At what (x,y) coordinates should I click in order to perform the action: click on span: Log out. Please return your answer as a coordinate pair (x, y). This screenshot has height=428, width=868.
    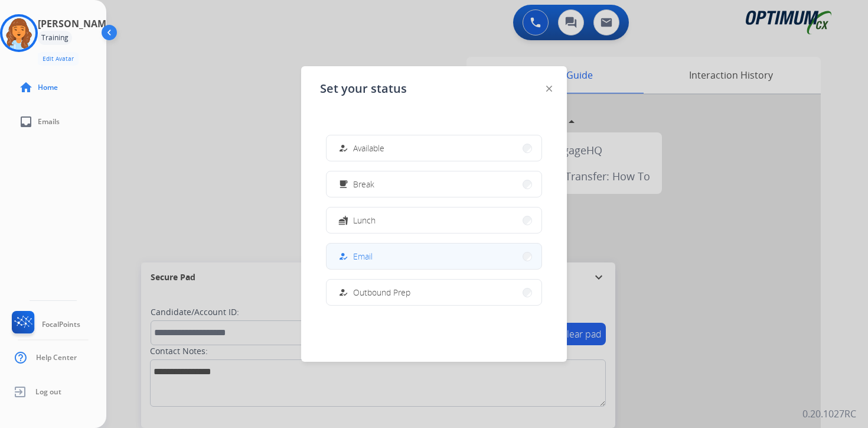
    Looking at the image, I should click on (48, 392).